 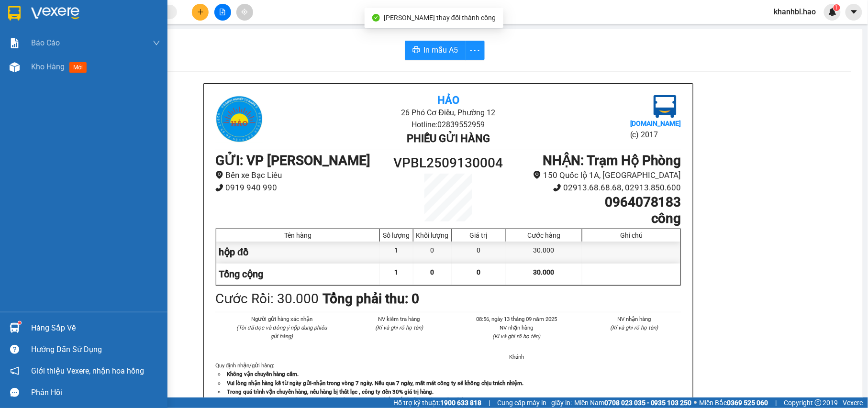 I want to click on strong: Quý khách vui lòng xem lại thông tin trước khi rời quầy. Nếu có thắc mắc hoặc cần hỗ trợ liên hệ ..., so click(x=365, y=400).